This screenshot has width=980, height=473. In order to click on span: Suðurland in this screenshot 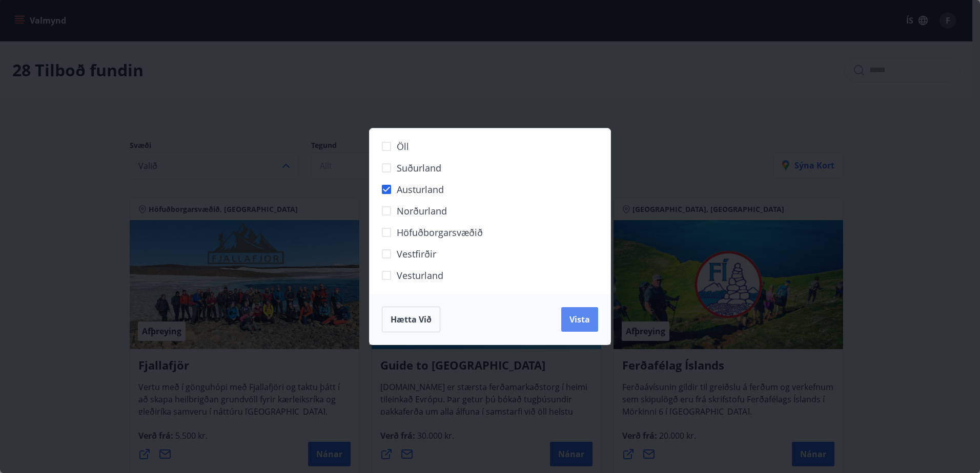, I will do `click(418, 168)`.